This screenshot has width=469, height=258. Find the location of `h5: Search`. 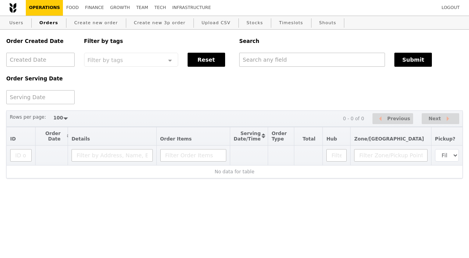

h5: Search is located at coordinates (351, 41).